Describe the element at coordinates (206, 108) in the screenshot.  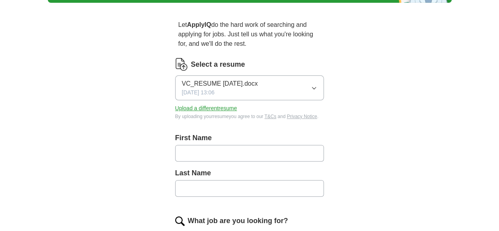
I see `button: Upload a differentresume` at that location.